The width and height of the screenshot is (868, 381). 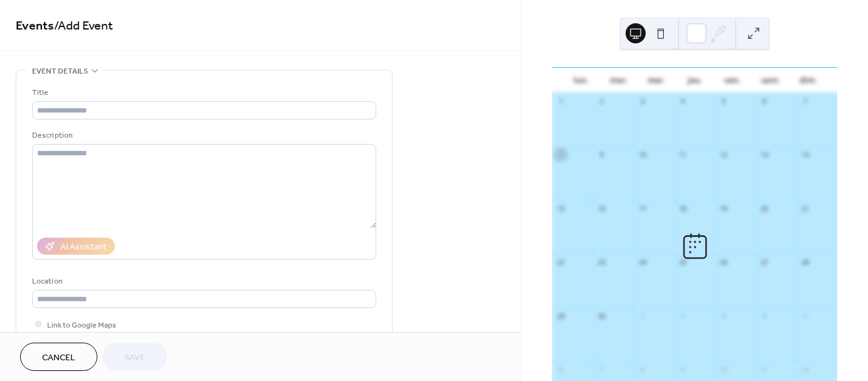 What do you see at coordinates (771, 80) in the screenshot?
I see `div: sam.` at bounding box center [771, 80].